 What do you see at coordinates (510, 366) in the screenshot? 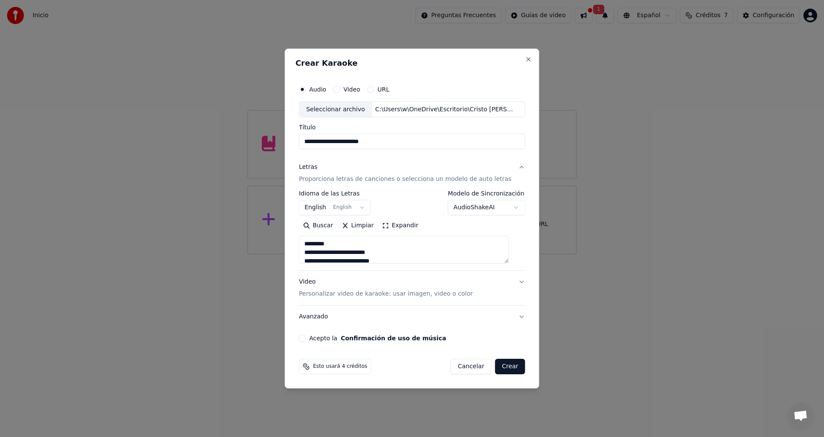
I see `button: Crear` at bounding box center [510, 366].